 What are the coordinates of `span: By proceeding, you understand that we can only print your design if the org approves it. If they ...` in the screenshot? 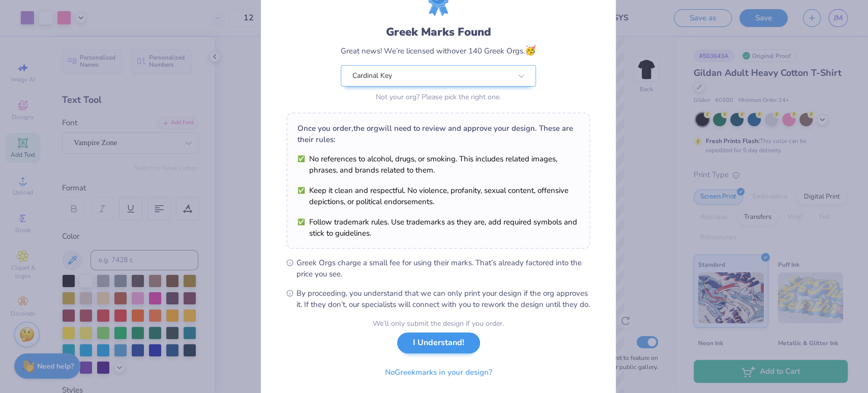 It's located at (444, 299).